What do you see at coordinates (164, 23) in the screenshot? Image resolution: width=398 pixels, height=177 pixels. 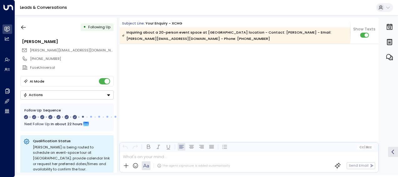 I see `div: Your enquiry - XCHG` at bounding box center [164, 23].